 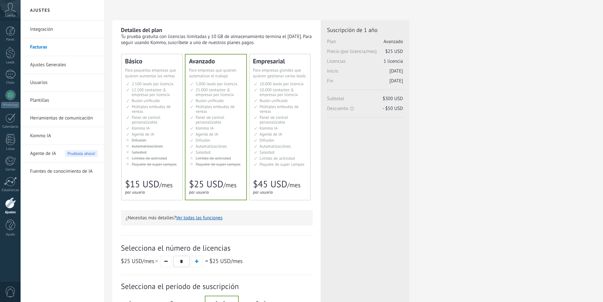 What do you see at coordinates (64, 136) in the screenshot?
I see `a: Kommo IA` at bounding box center [64, 136].